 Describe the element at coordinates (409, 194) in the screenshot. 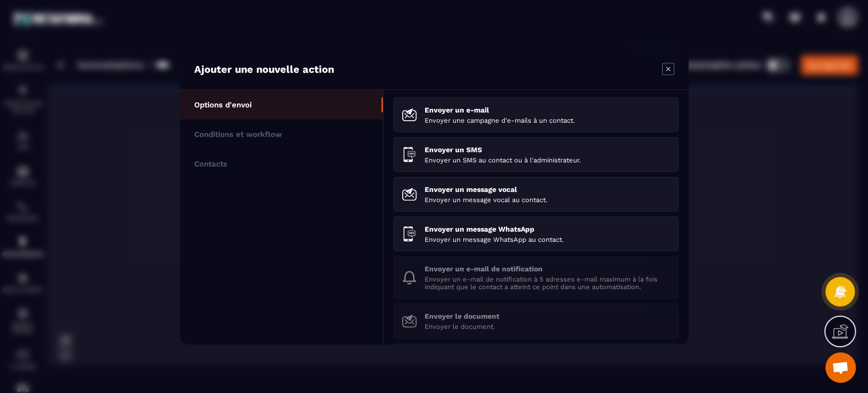

I see `img: sendVoiceMessage.svg` at that location.